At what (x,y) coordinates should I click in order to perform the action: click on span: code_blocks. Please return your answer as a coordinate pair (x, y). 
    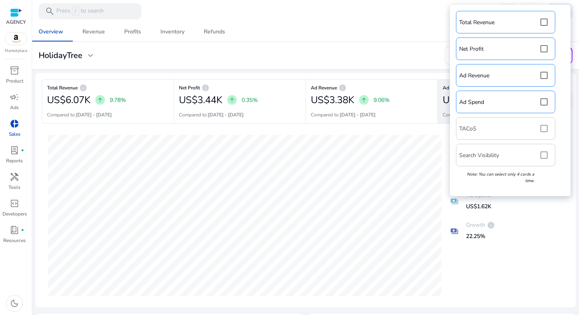
    Looking at the image, I should click on (14, 203).